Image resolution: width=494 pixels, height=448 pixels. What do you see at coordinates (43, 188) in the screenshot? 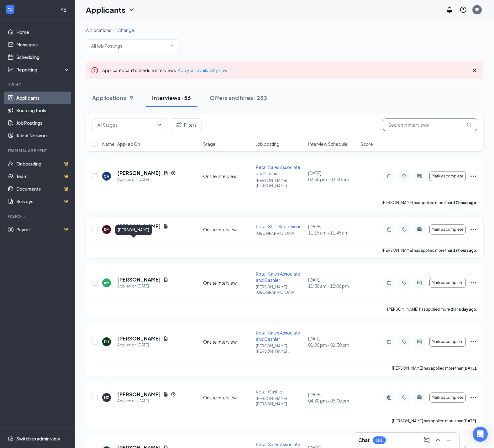
I see `a: DocumentsCrown` at bounding box center [43, 188].